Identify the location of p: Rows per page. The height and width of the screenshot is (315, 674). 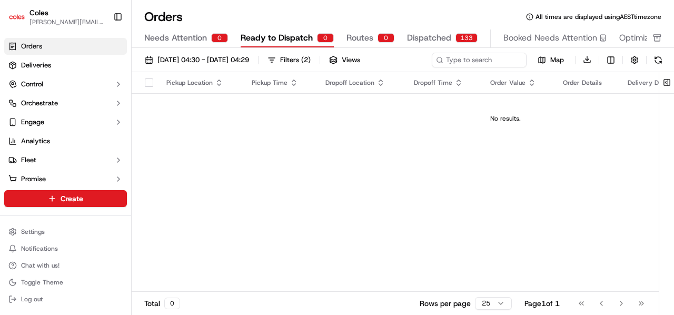
(445, 303).